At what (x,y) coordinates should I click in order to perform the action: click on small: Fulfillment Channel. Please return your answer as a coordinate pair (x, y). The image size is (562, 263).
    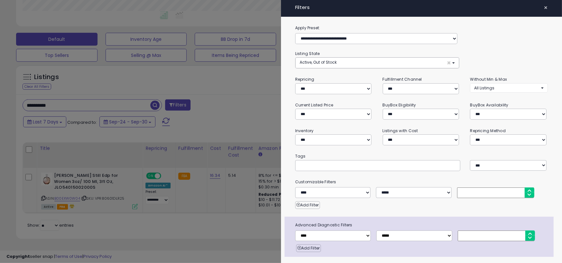
    Looking at the image, I should click on (402, 79).